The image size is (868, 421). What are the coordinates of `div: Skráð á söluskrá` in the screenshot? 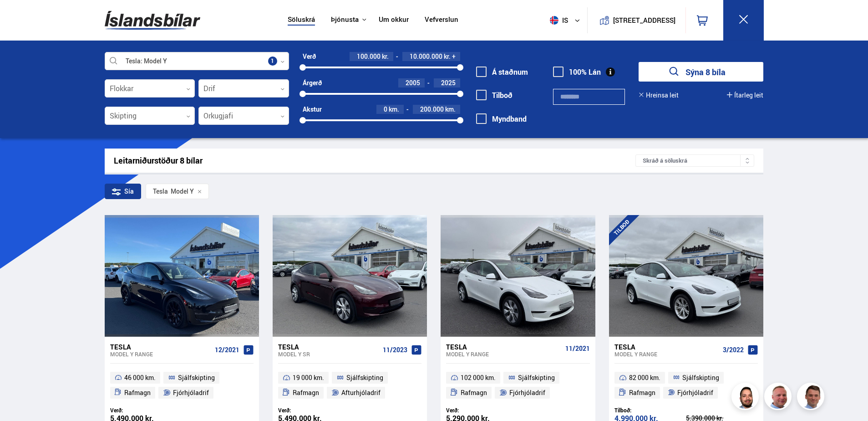 It's located at (695, 160).